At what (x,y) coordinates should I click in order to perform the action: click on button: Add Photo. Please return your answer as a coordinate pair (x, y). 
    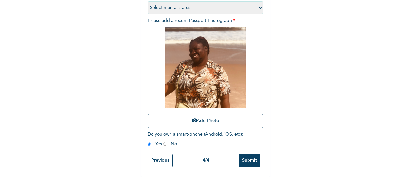
    Looking at the image, I should click on (206, 121).